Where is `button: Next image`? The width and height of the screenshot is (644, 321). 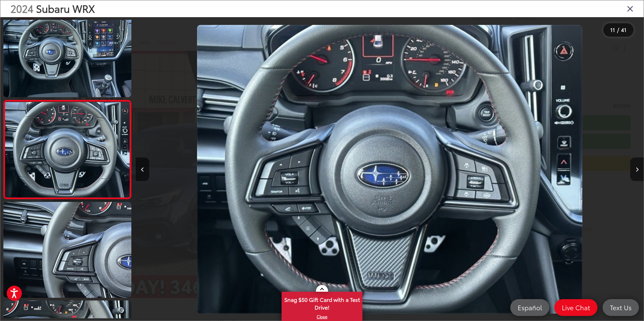 button: Next image is located at coordinates (637, 169).